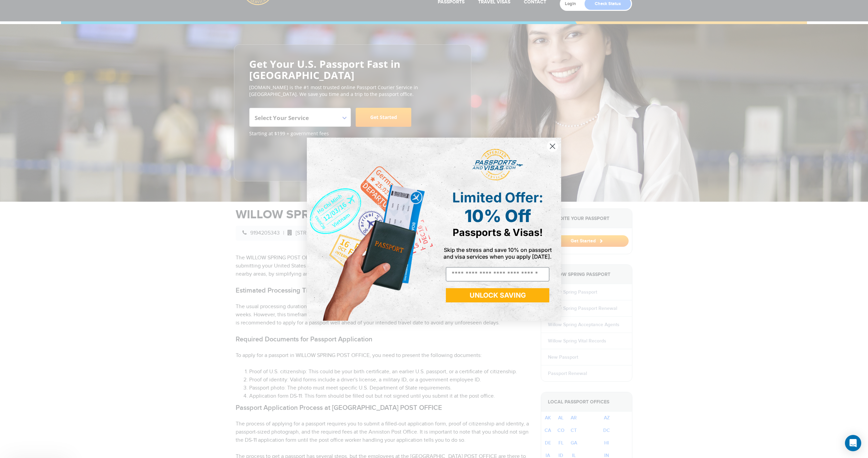  What do you see at coordinates (498, 216) in the screenshot?
I see `span: 10% Off` at bounding box center [498, 216].